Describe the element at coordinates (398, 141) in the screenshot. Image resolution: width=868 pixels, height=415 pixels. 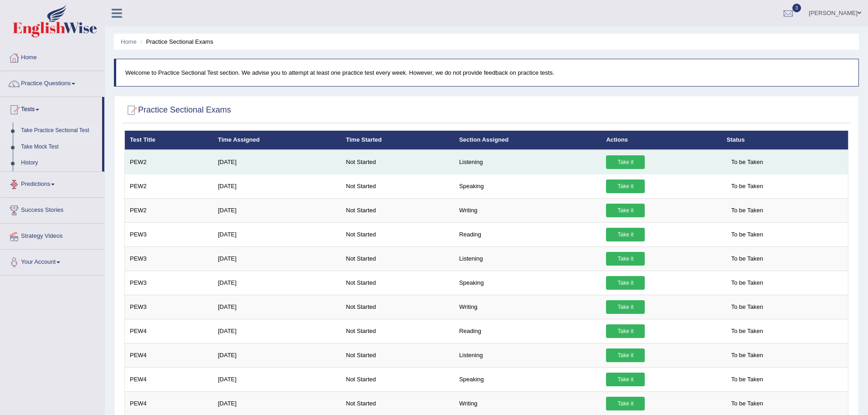
I see `th: Time Started` at that location.